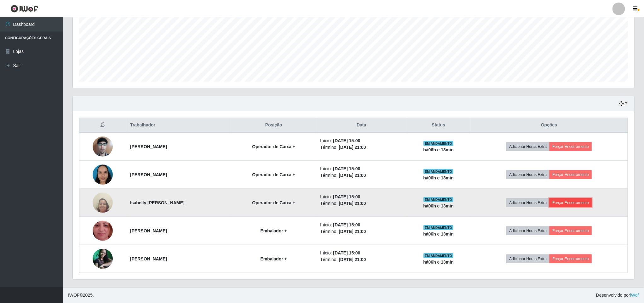 This screenshot has width=644, height=303. I want to click on img: 1738454546476.jpeg, so click(103, 203).